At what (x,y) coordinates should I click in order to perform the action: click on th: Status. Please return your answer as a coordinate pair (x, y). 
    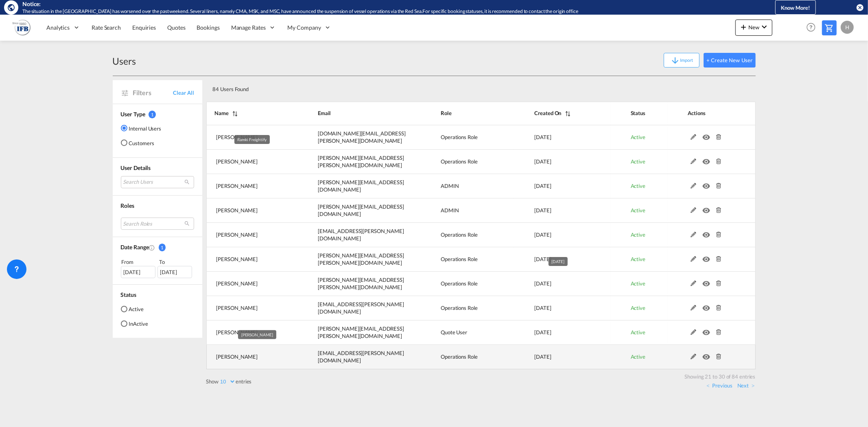
    Looking at the image, I should click on (639, 114).